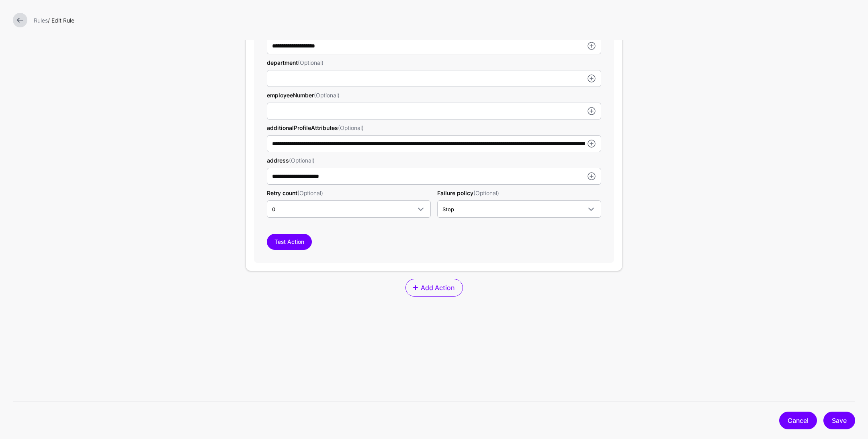  Describe the element at coordinates (295, 63) in the screenshot. I see `label: department` at that location.